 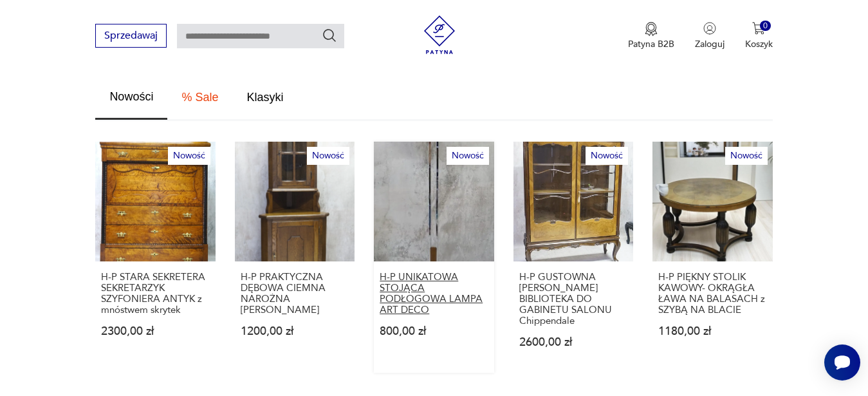 What do you see at coordinates (712, 293) in the screenshot?
I see `p: H-P PIĘKNY STOLIK KAWOWY- OKRĄGŁA ŁAWA NA BALASACH z SZYBĄ NA BLACIE` at bounding box center [712, 293].